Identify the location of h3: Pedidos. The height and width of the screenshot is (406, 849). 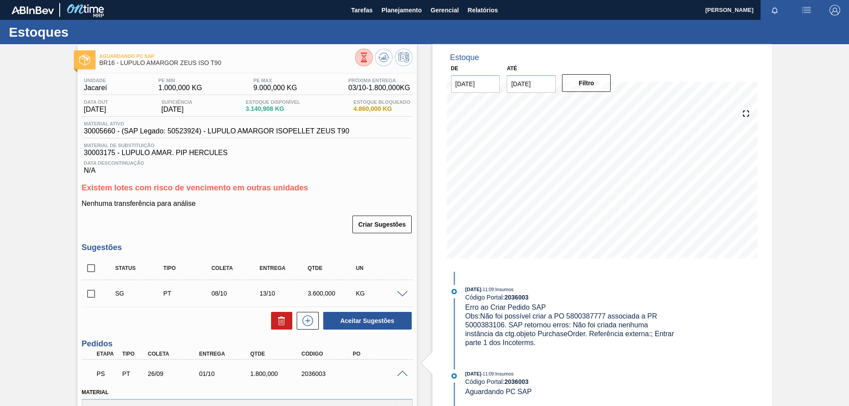
(247, 344).